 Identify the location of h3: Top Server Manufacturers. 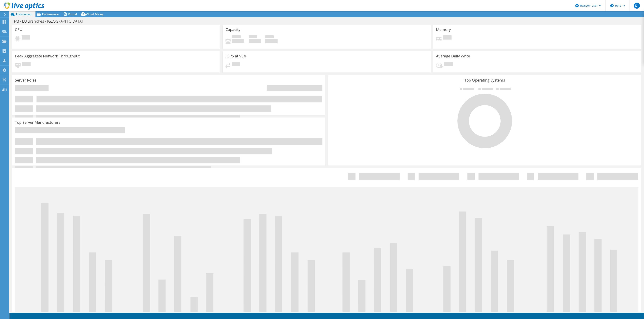
(37, 122).